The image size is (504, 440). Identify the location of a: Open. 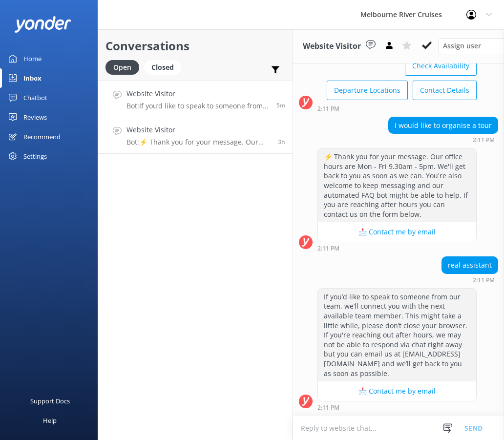
(125, 67).